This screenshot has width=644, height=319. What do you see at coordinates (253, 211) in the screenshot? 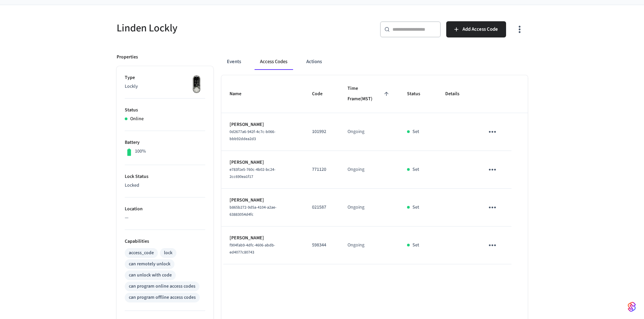
I see `span: b865b272-9d5a-4104-a2ae-63883054d4fc` at bounding box center [253, 211].